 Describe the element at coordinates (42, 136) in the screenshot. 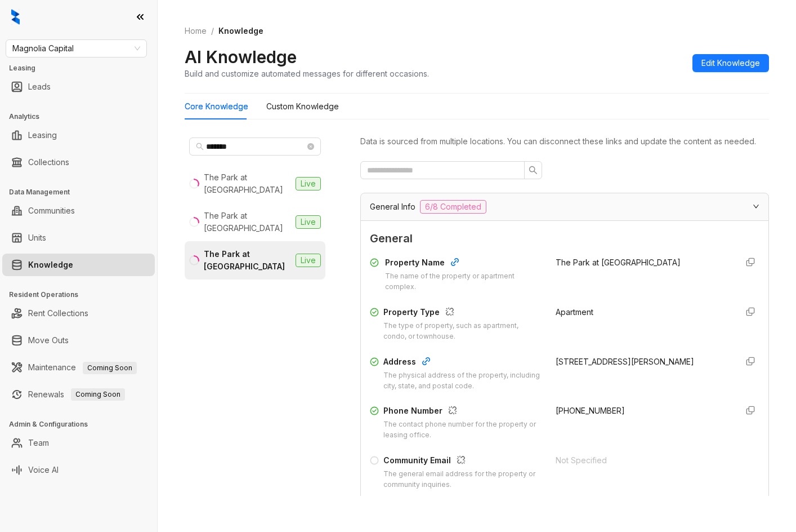

I see `a: Leasing` at that location.